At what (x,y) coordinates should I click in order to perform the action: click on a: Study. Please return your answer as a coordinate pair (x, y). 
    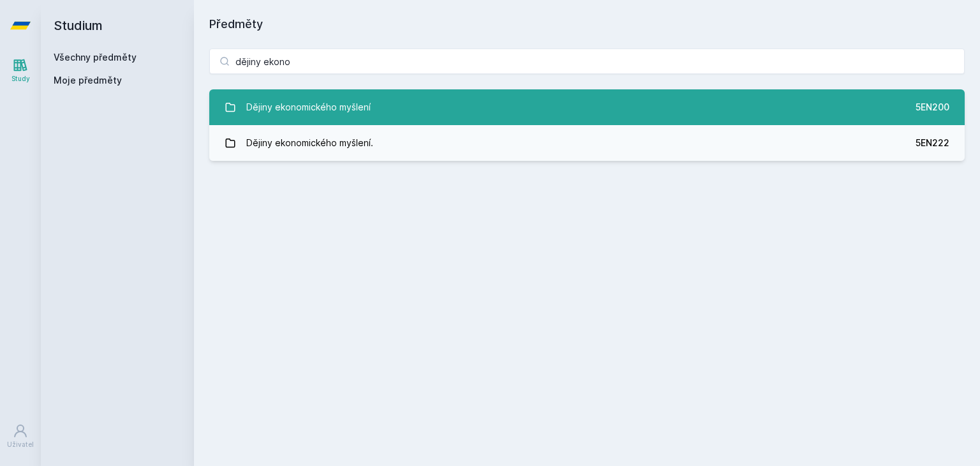
    Looking at the image, I should click on (21, 71).